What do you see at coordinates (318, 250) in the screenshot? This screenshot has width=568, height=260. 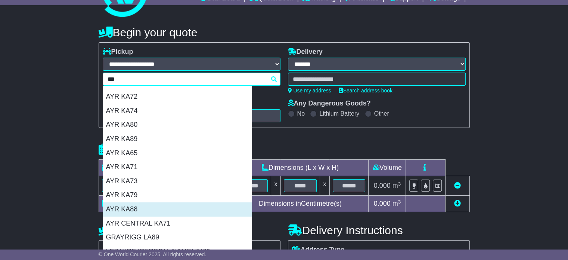 I see `label: Address Type` at bounding box center [318, 250].